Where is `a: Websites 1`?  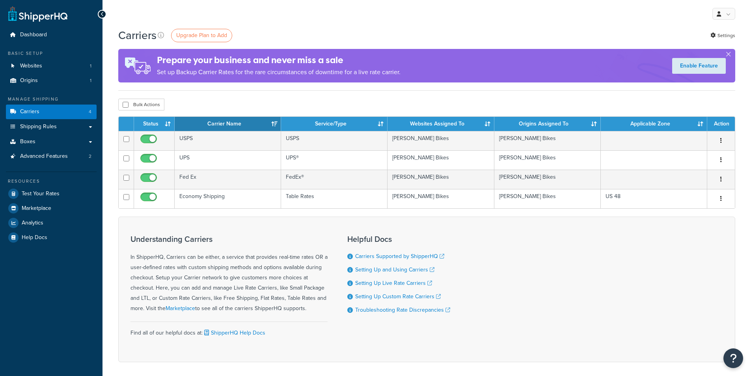
a: Websites 1 is located at coordinates (51, 66).